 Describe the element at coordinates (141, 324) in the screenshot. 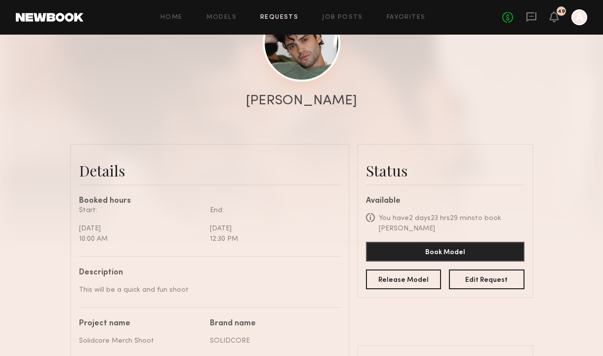

I see `div: Project name` at that location.